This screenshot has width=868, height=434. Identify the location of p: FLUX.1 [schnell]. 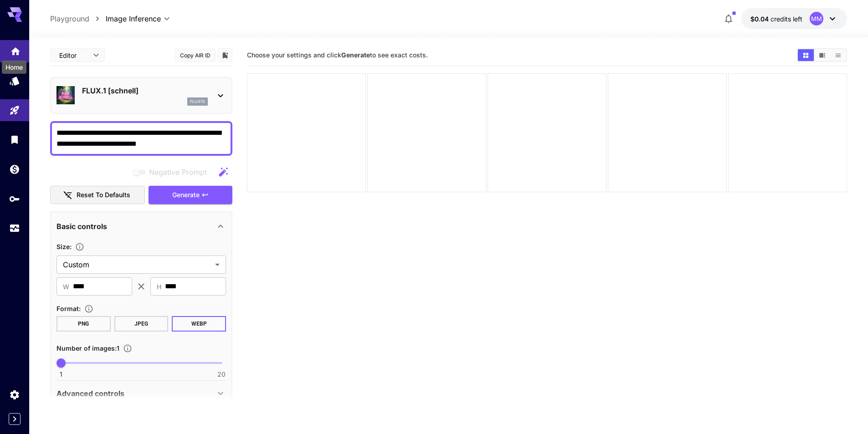
(145, 91).